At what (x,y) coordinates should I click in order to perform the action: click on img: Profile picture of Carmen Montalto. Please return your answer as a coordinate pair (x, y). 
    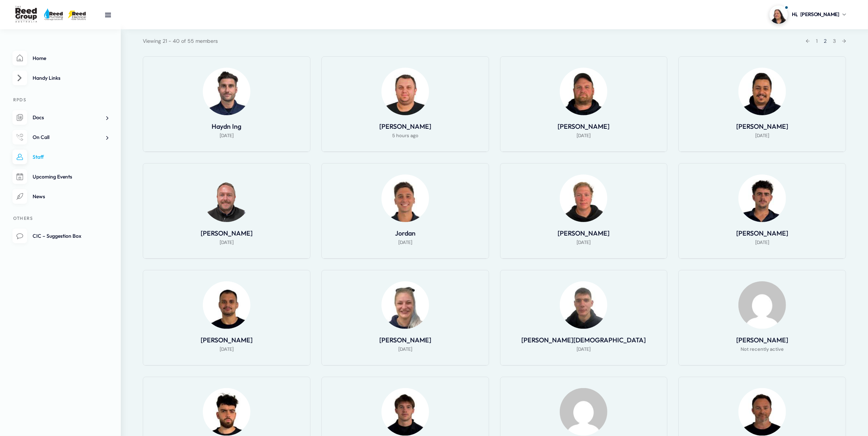
    Looking at the image, I should click on (779, 15).